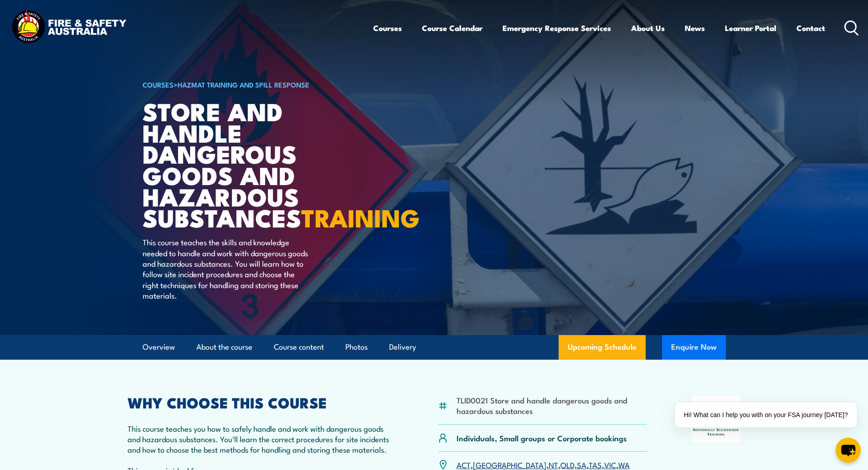 This screenshot has width=868, height=470. I want to click on a: Overview, so click(159, 347).